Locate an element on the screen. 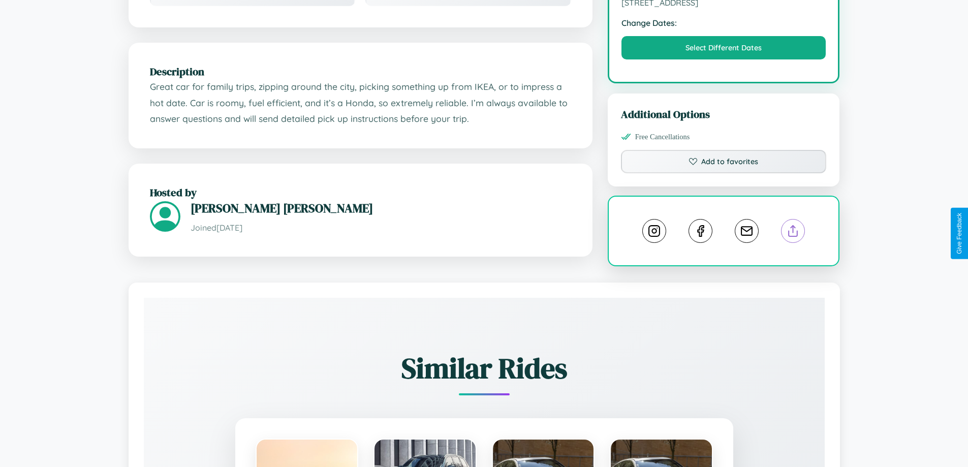 The height and width of the screenshot is (467, 968). h3: Additional Options is located at coordinates (723, 114).